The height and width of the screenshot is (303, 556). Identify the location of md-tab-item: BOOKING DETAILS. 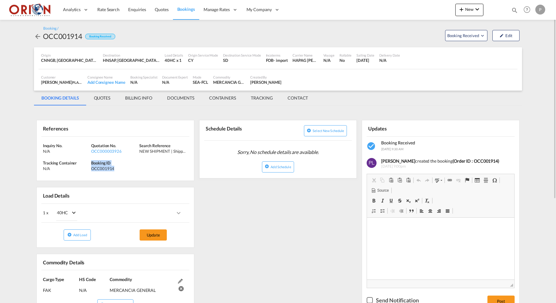
(60, 98).